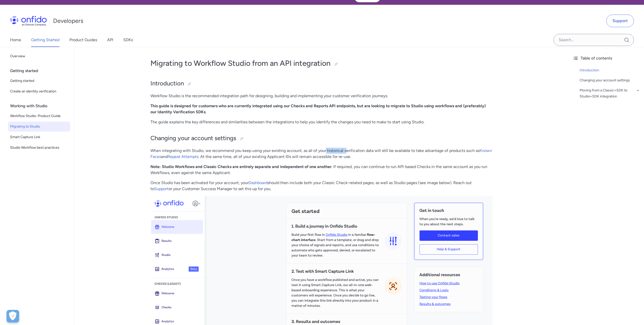 Image resolution: width=644 pixels, height=325 pixels. What do you see at coordinates (39, 137) in the screenshot?
I see `a: Smart Capture Link` at bounding box center [39, 137].